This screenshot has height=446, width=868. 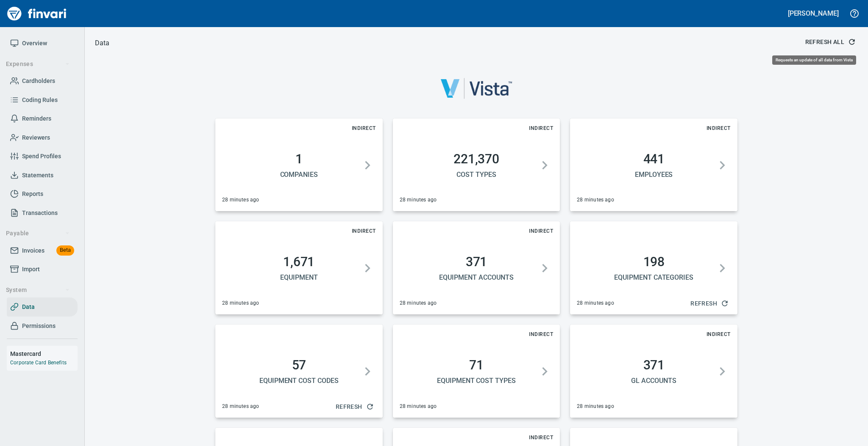 I want to click on button: 1,671Equipment, so click(x=299, y=268).